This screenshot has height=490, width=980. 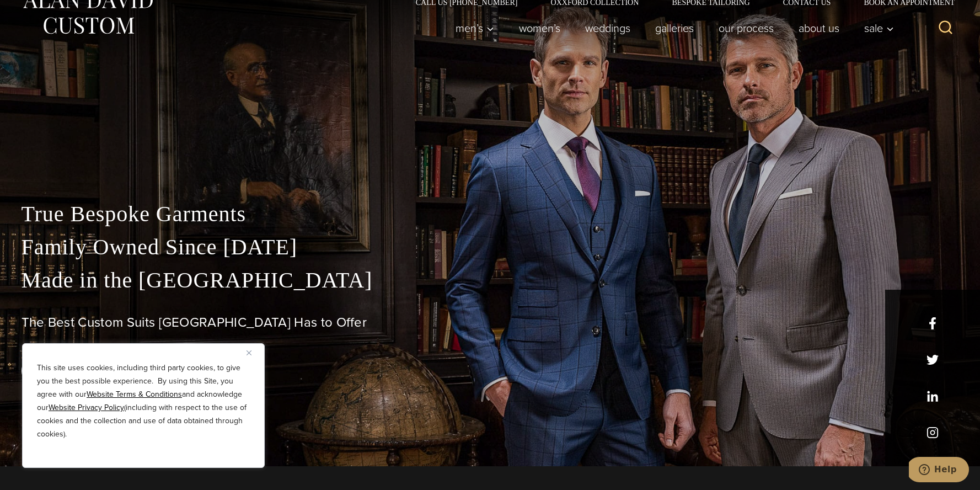 What do you see at coordinates (134, 394) in the screenshot?
I see `u: Website Terms & Conditions` at bounding box center [134, 394].